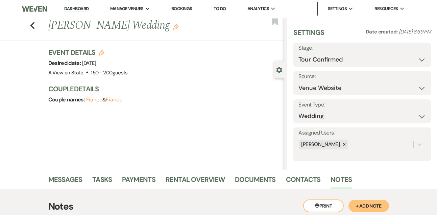 Image resolution: width=437 pixels, height=215 pixels. Describe the element at coordinates (67, 99) in the screenshot. I see `span: Couple names:` at that location.